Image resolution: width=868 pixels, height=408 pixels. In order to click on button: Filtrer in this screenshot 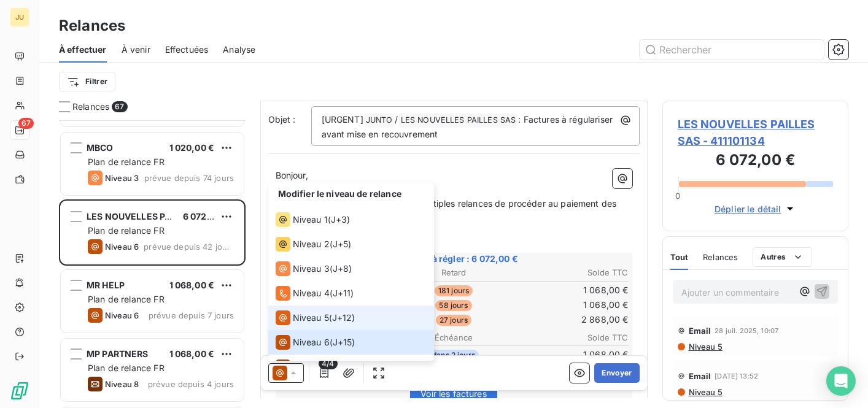, I will do `click(87, 82)`.